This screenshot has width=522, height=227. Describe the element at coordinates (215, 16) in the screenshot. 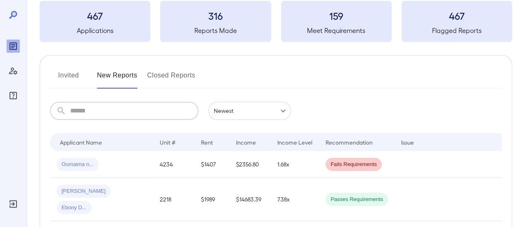

I see `h3: 316` at that location.